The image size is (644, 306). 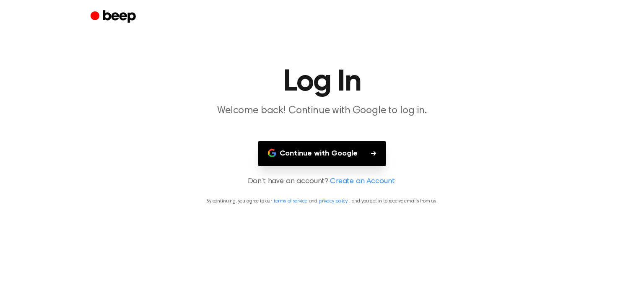 I want to click on h1: Log In, so click(x=322, y=82).